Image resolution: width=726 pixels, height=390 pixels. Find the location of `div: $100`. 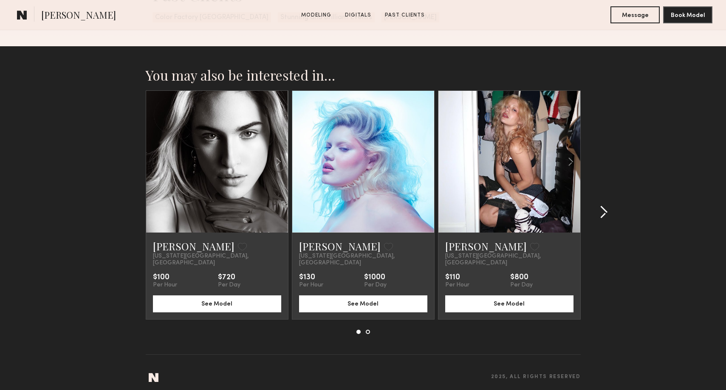

div: $100 is located at coordinates (165, 278).